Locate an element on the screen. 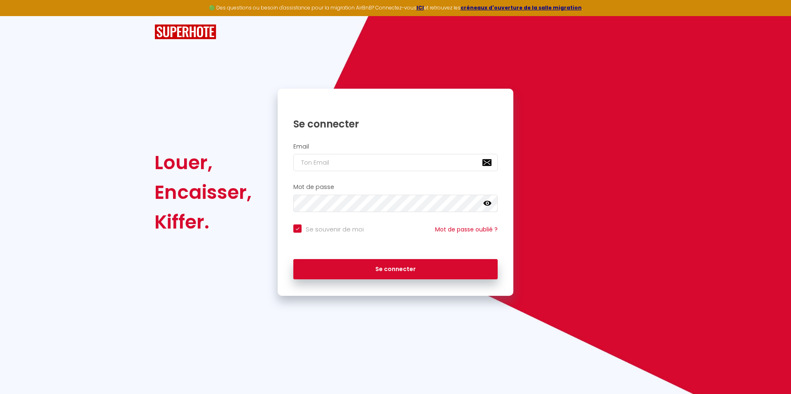 The width and height of the screenshot is (791, 394). button: Se connecter is located at coordinates (396, 269).